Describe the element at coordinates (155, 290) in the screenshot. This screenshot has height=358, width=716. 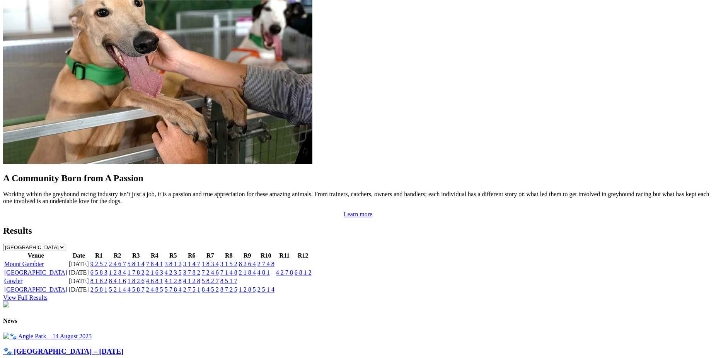
I see `a: 2 4 8 5` at that location.